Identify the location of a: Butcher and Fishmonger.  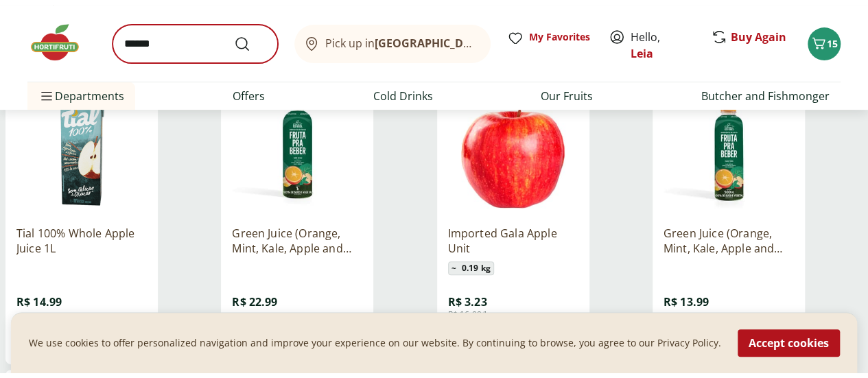
(765, 91).